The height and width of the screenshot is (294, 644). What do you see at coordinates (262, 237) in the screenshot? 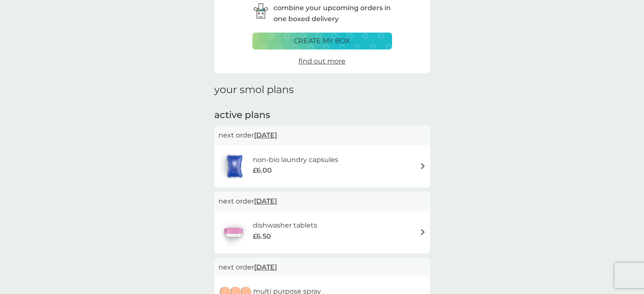
I see `span: £6.50` at bounding box center [262, 237].